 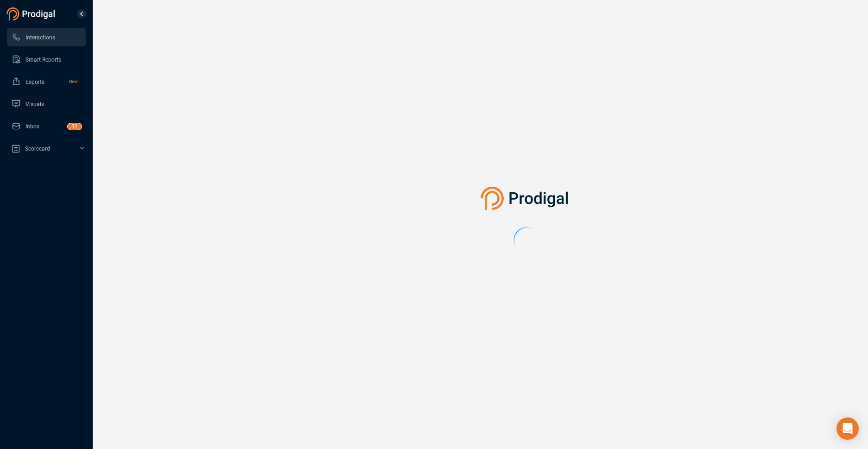 What do you see at coordinates (35, 82) in the screenshot?
I see `span: Exports` at bounding box center [35, 82].